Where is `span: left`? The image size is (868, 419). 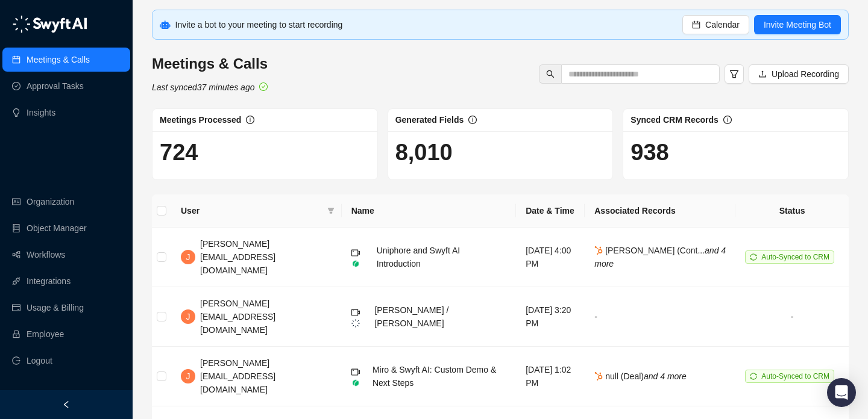
span: left is located at coordinates (66, 405).